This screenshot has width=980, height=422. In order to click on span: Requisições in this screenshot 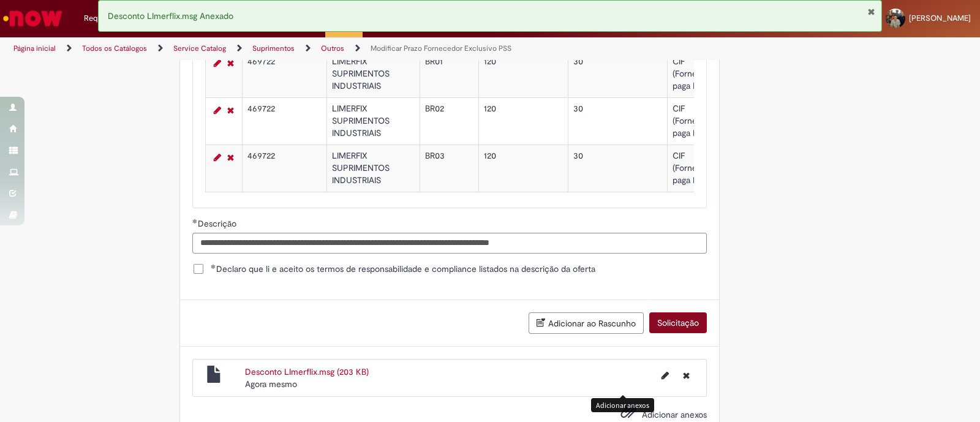, I will do `click(105, 19)`.